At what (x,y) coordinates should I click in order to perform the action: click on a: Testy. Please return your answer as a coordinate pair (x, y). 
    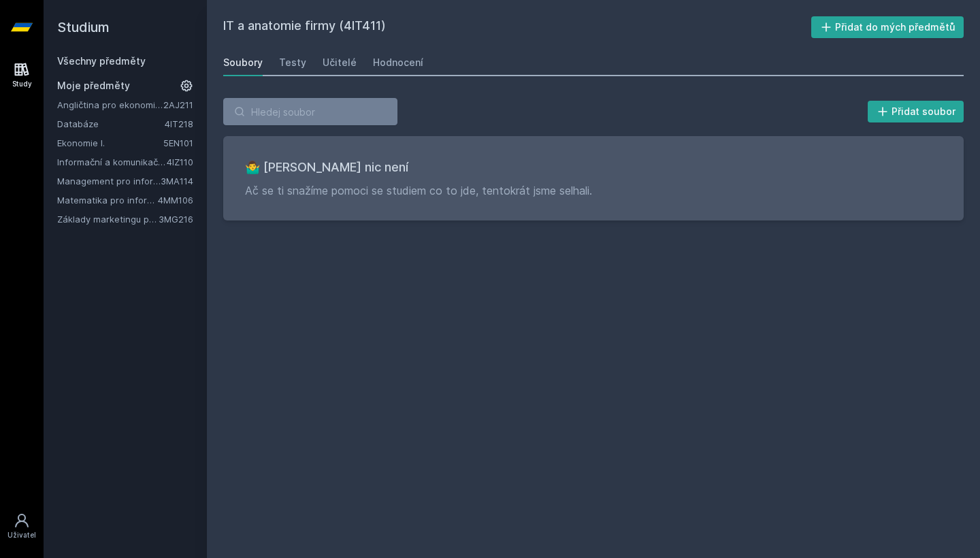
    Looking at the image, I should click on (293, 63).